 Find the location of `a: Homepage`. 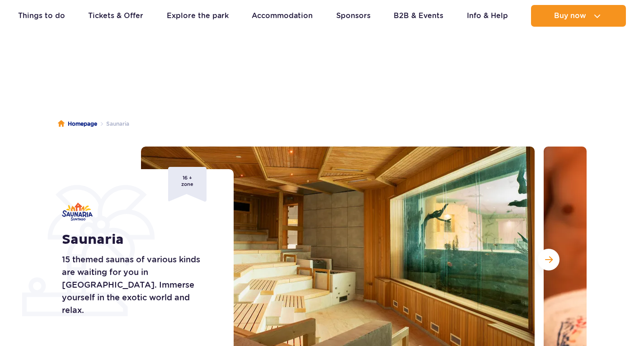

a: Homepage is located at coordinates (77, 124).